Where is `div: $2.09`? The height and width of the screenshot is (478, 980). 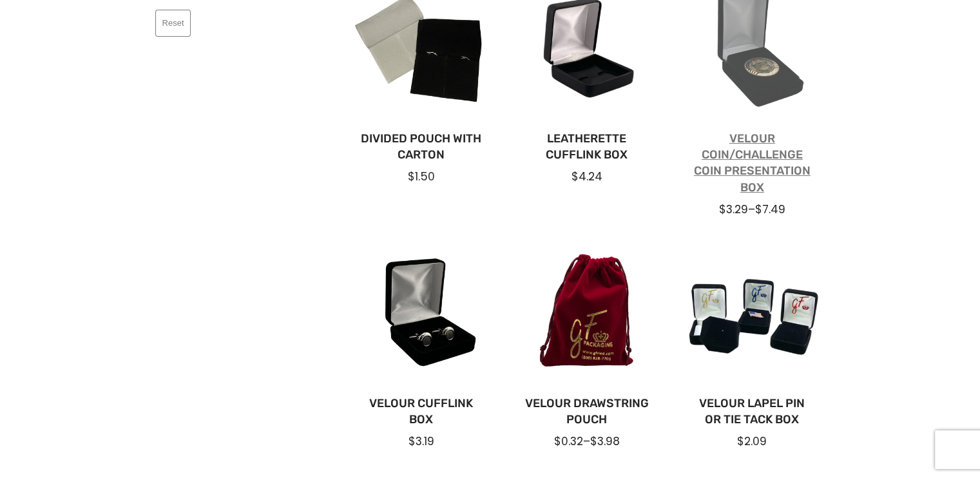 div: $2.09 is located at coordinates (751, 441).